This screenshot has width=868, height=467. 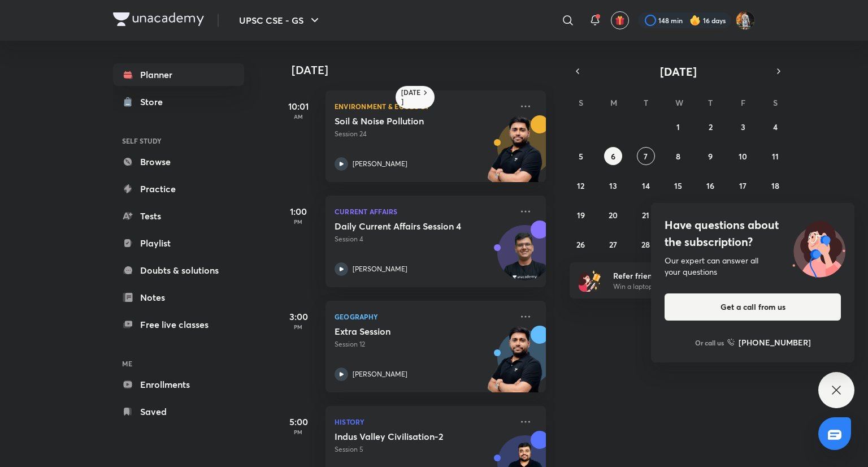 I want to click on button: October 2, 2025, so click(x=710, y=127).